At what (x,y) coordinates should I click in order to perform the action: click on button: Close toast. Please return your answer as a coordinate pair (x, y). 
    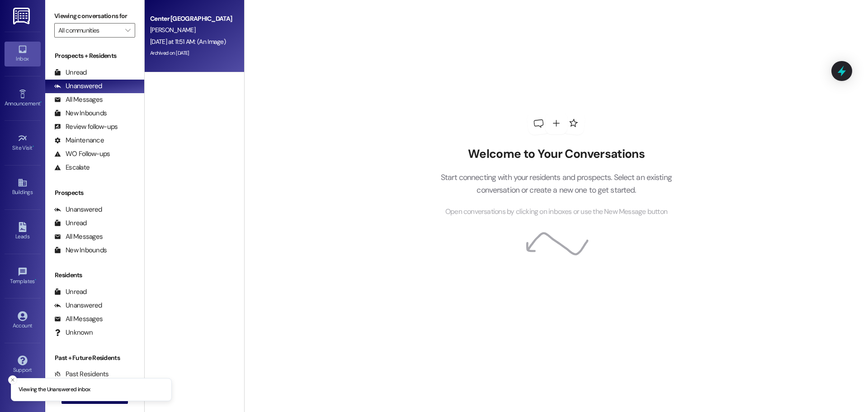
    Looking at the image, I should click on (13, 380).